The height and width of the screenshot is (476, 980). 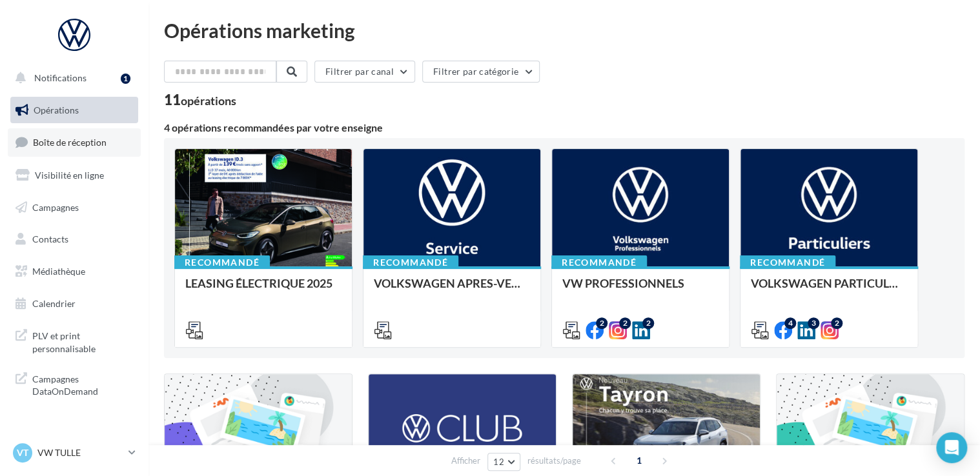 What do you see at coordinates (58, 271) in the screenshot?
I see `span: Médiathèque` at bounding box center [58, 271].